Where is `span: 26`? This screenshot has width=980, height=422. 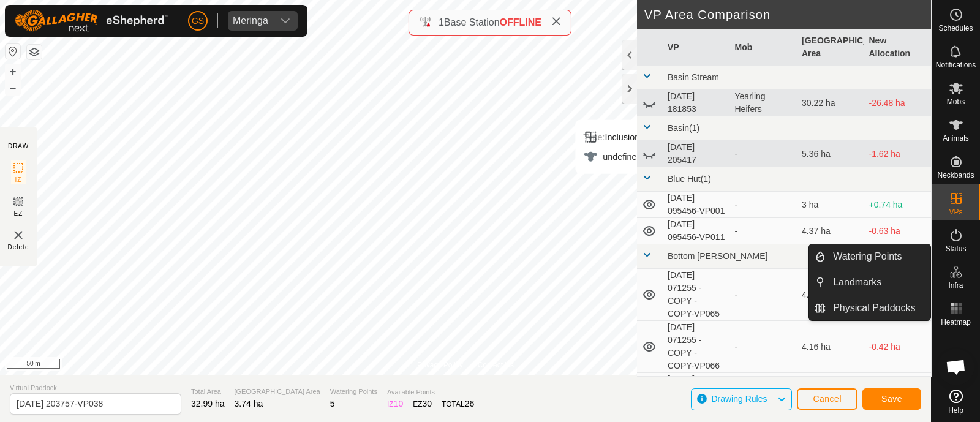
span: 26 is located at coordinates (470, 404).